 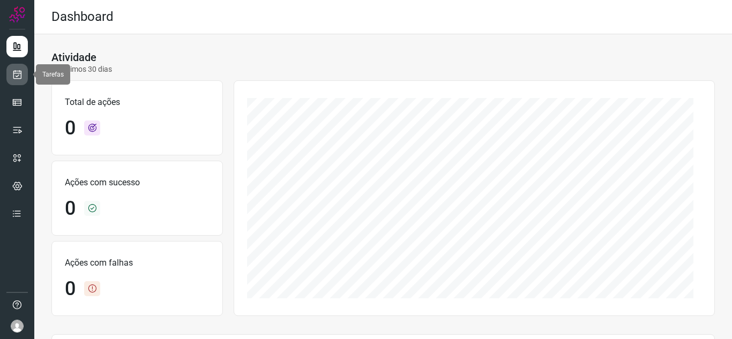 What do you see at coordinates (81, 69) in the screenshot?
I see `p: Últimos 30 dias` at bounding box center [81, 69].